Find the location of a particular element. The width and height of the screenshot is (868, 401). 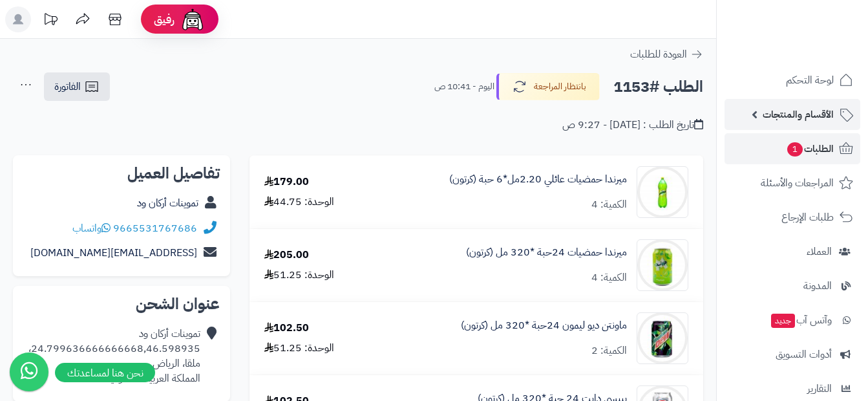

span: الأقسام والمنتجات is located at coordinates (798, 114).